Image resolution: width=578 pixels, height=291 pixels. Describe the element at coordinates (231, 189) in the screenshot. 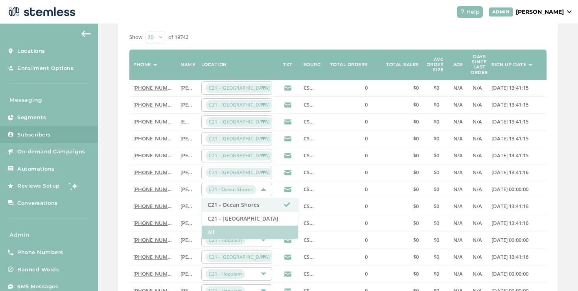

I see `span: C21 - Ocean Shores` at that location.